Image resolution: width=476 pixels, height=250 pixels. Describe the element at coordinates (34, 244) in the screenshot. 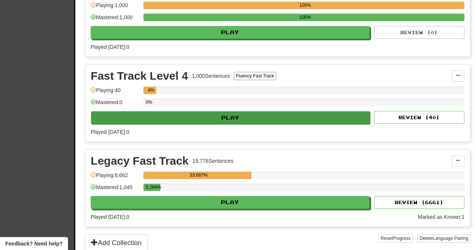

I see `span: Open feedback widget` at that location.